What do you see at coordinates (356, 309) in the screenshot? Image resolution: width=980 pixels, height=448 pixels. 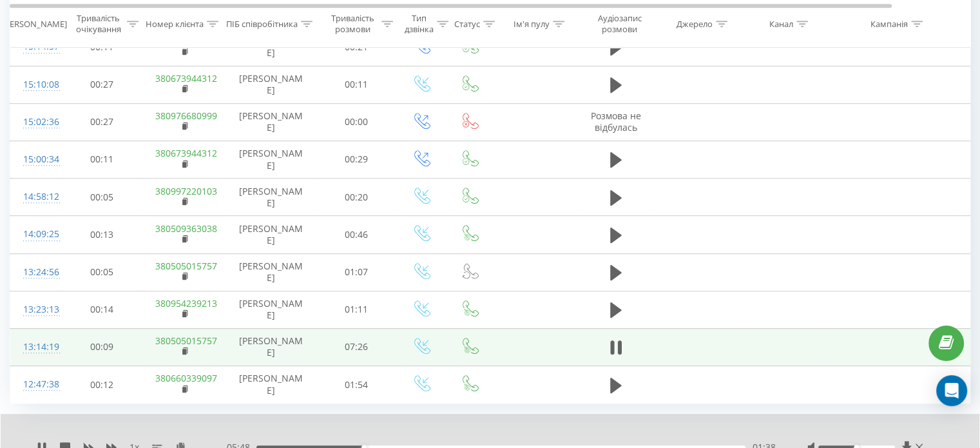 I see `td: 01:11` at bounding box center [356, 309].